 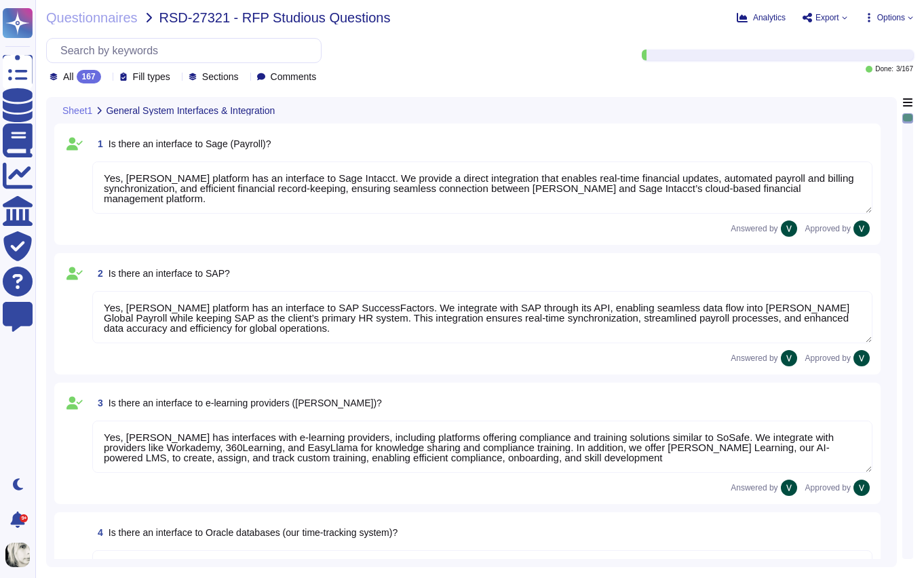 I want to click on span: All, so click(x=69, y=76).